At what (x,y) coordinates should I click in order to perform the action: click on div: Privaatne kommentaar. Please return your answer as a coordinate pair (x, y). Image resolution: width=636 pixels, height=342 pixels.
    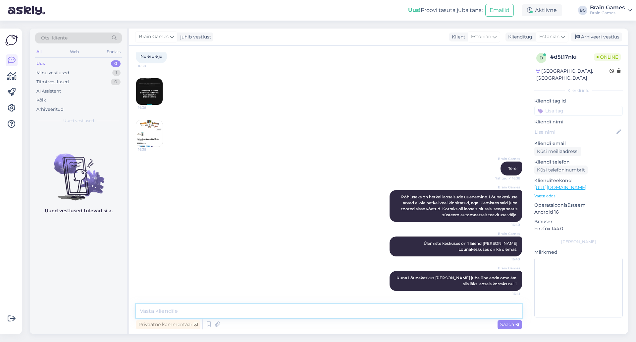
    Looking at the image, I should click on (168, 324).